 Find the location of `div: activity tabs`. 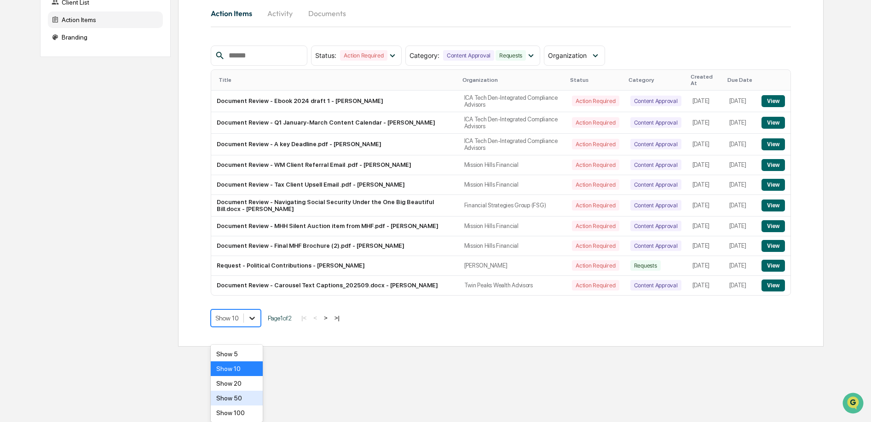

div: activity tabs is located at coordinates (501, 13).